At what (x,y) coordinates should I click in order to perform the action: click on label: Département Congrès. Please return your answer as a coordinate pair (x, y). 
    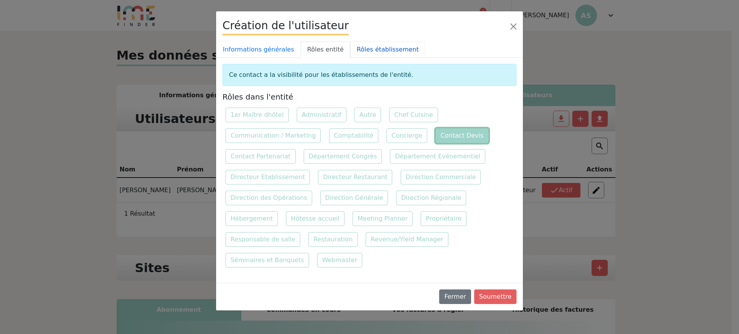
    Looking at the image, I should click on (342, 157).